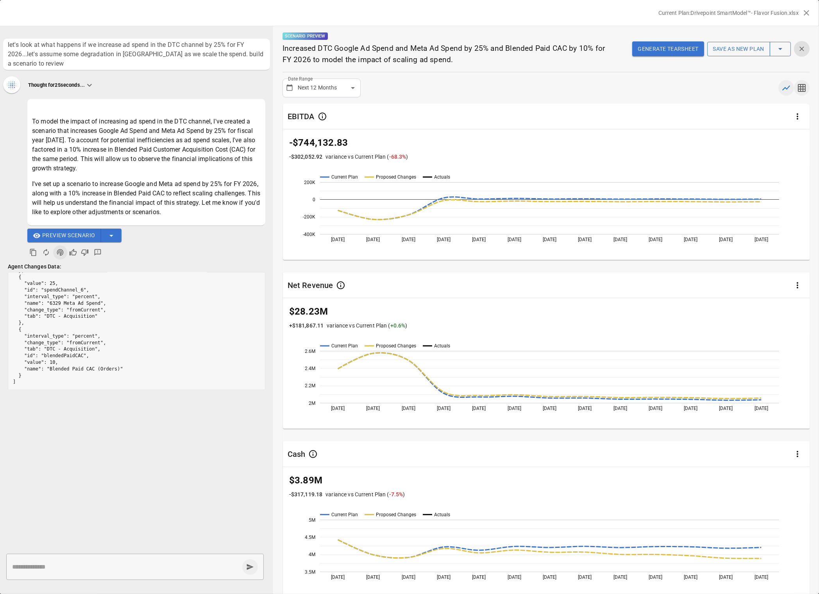 Image resolution: width=819 pixels, height=594 pixels. What do you see at coordinates (312, 403) in the screenshot?
I see `text: 2M` at bounding box center [312, 403].